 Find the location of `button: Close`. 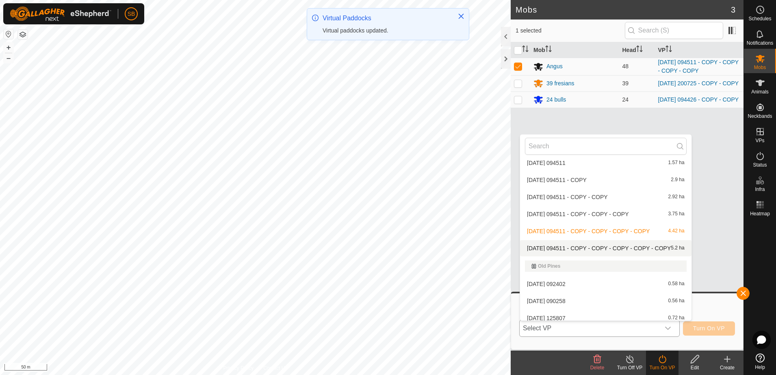

button: Close is located at coordinates (461, 16).